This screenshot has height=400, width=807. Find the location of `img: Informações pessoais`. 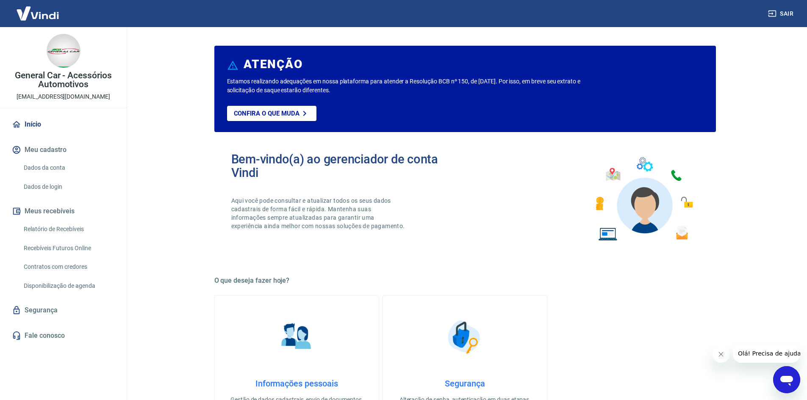

img: Informações pessoais is located at coordinates (296, 337).